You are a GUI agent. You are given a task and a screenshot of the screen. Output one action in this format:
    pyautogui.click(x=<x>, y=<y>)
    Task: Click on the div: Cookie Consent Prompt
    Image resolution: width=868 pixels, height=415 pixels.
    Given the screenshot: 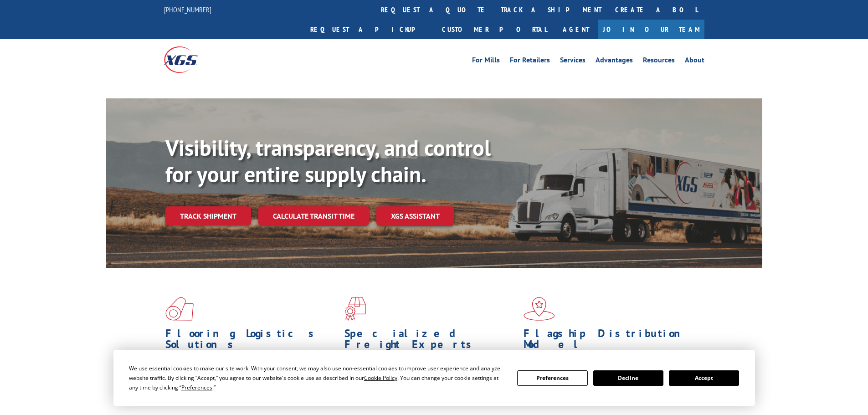 What is the action you would take?
    pyautogui.click(x=434, y=377)
    